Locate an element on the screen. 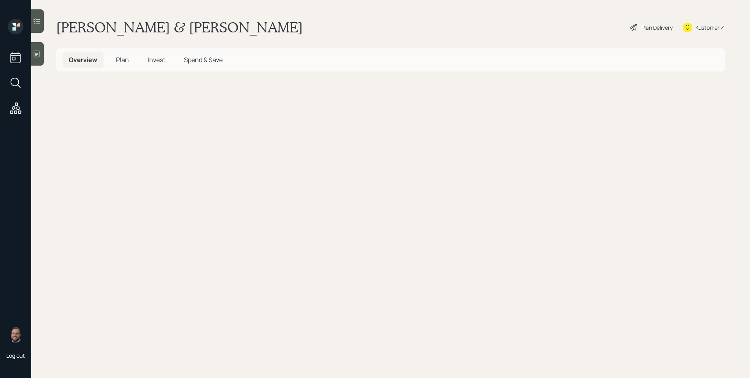 The height and width of the screenshot is (378, 750). span: Spend & Save is located at coordinates (203, 60).